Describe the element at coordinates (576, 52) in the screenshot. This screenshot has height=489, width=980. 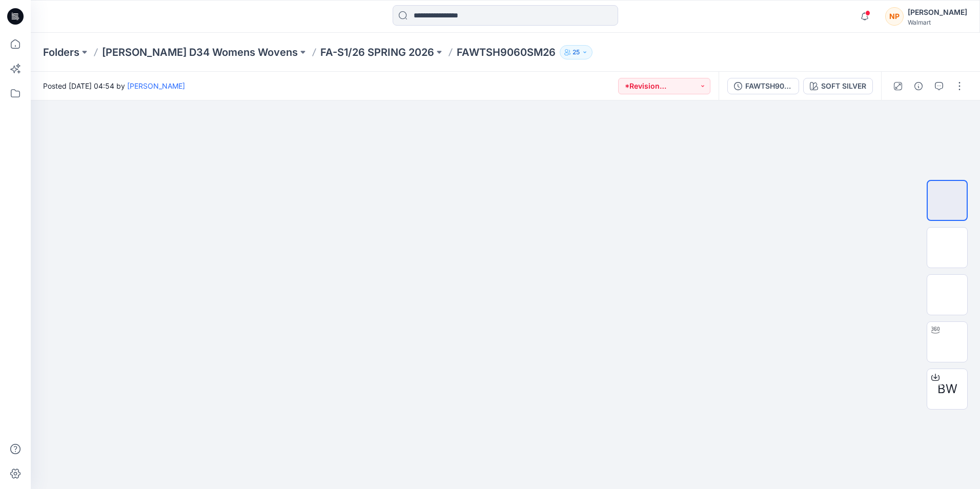
I see `p: 25` at that location.